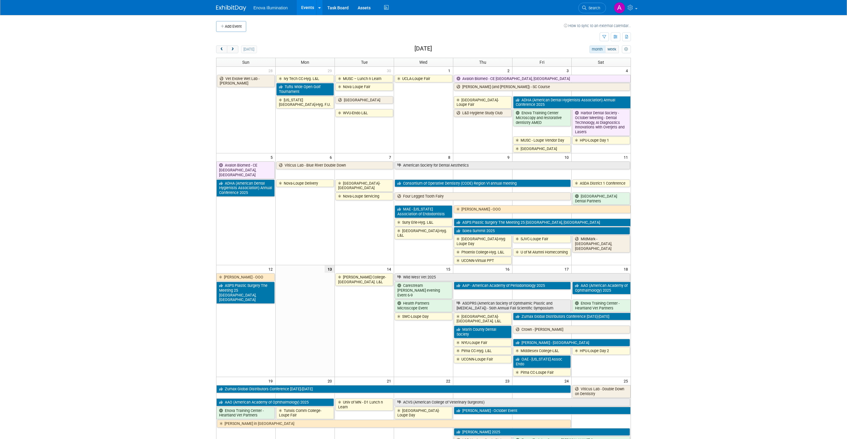  I want to click on button: week, so click(612, 49).